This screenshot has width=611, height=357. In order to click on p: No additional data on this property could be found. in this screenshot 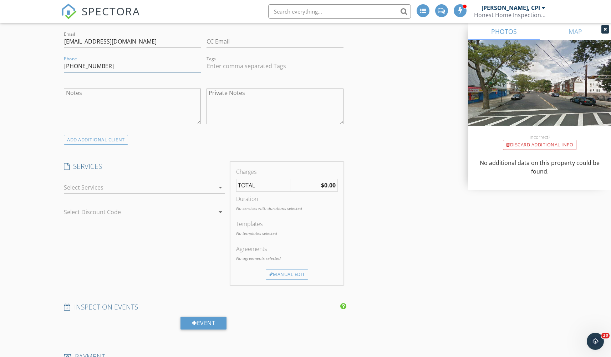, I will do `click(540, 167)`.